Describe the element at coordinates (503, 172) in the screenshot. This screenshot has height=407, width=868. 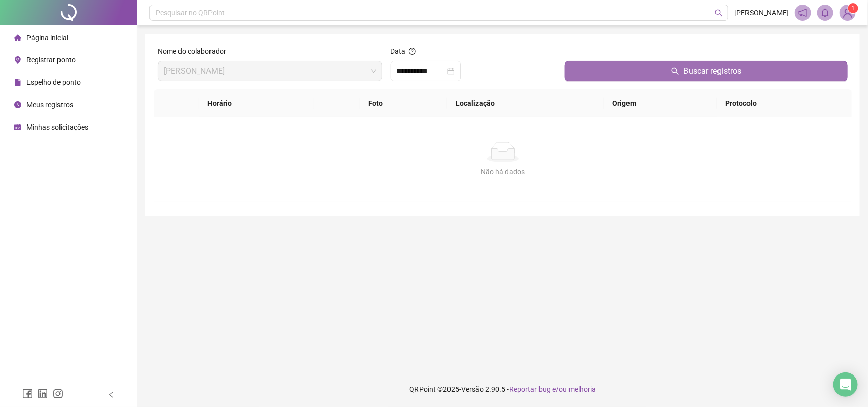
I see `div: Não há dados` at that location.